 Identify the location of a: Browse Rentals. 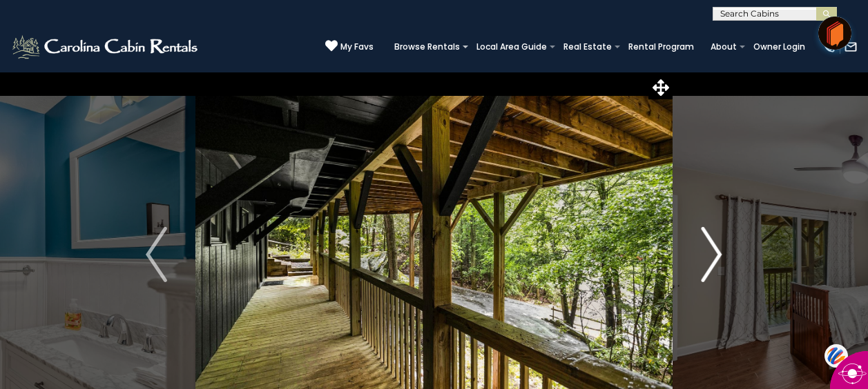
(427, 47).